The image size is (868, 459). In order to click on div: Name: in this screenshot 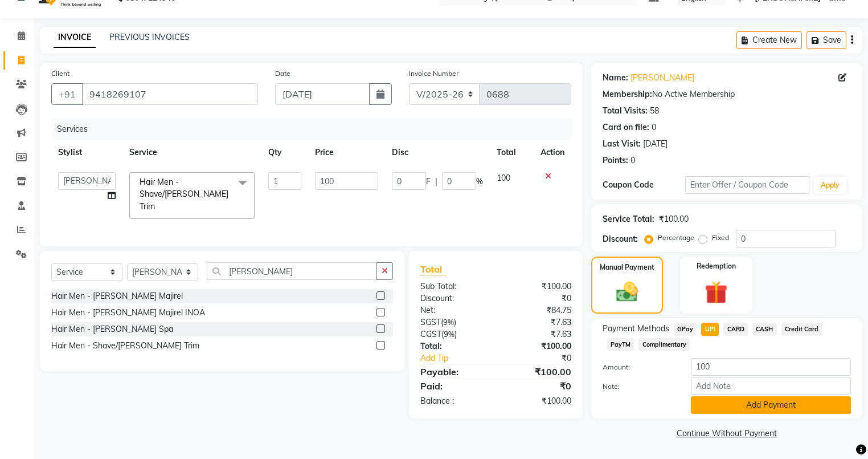, I will do `click(615, 78)`.